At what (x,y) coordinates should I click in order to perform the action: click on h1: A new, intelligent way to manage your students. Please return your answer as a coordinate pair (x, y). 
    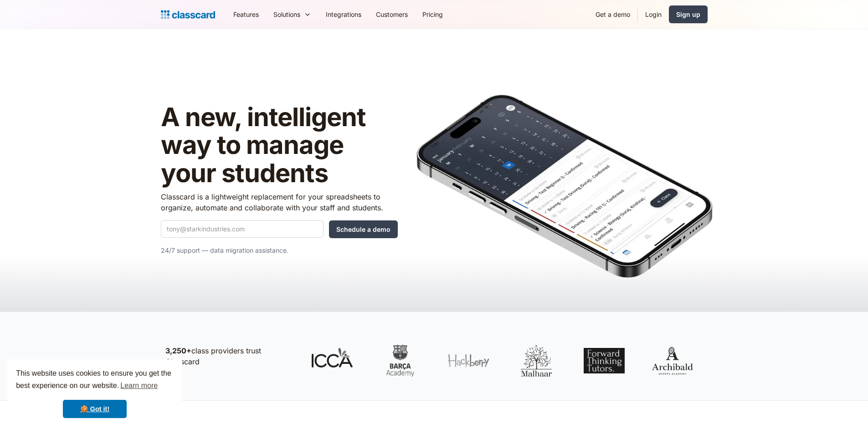
    Looking at the image, I should click on (280, 145).